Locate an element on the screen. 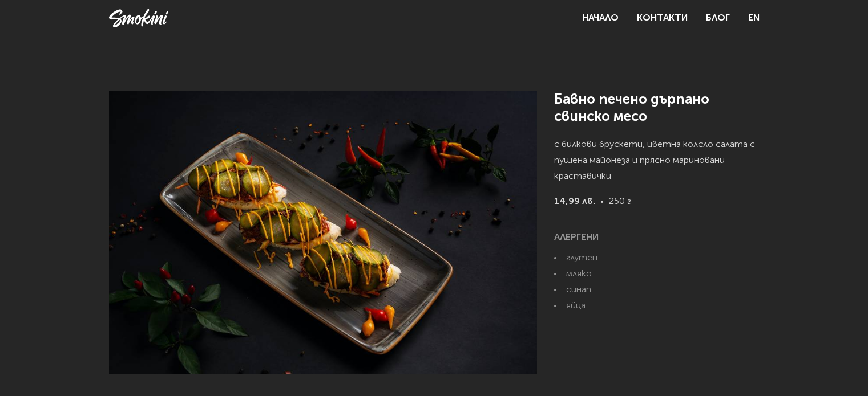 This screenshot has width=868, height=396. li: глутен is located at coordinates (656, 259).